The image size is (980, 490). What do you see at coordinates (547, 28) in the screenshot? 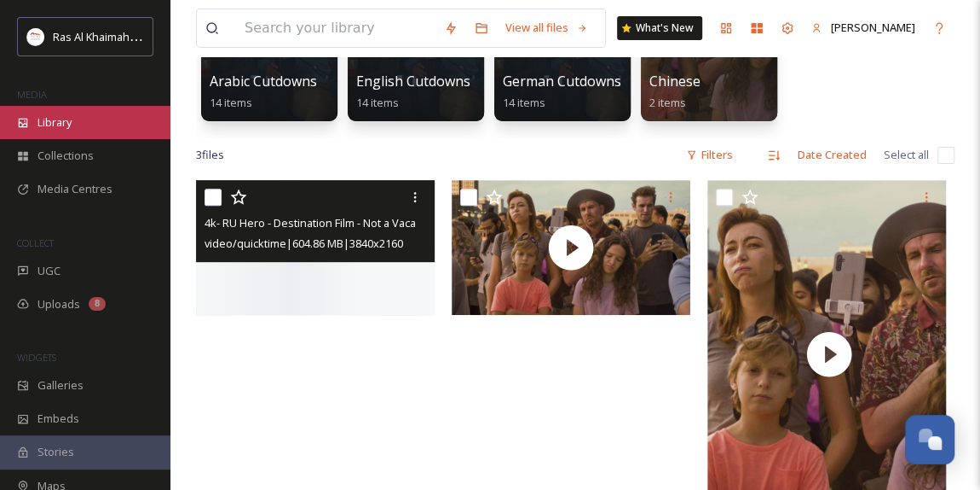
I see `a: View all files` at bounding box center [547, 28].